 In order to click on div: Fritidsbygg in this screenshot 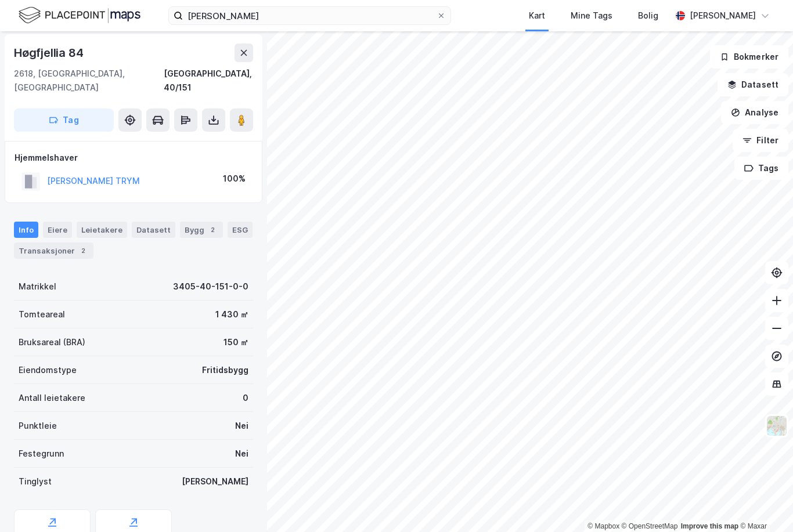, I will do `click(226, 370)`.